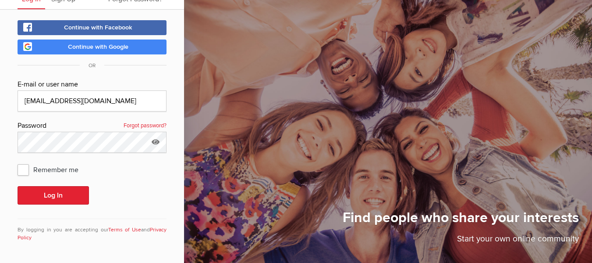 The image size is (592, 263). What do you see at coordinates (125, 229) in the screenshot?
I see `a: Terms of Use` at bounding box center [125, 229].